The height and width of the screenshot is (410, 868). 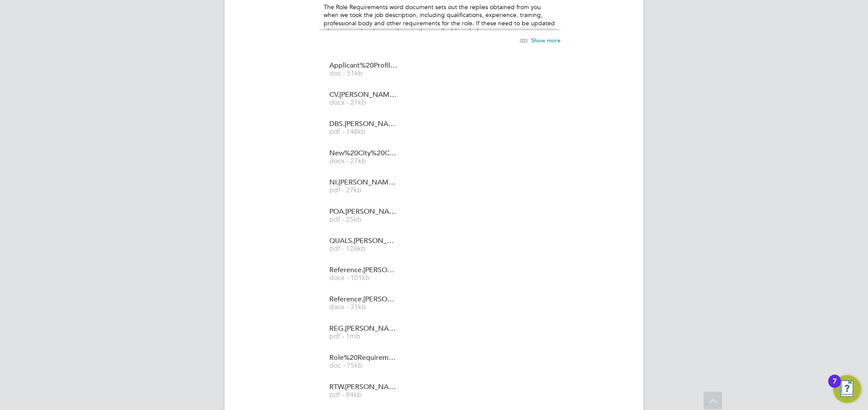 What do you see at coordinates (364, 131) in the screenshot?
I see `span: pdf - 148kb` at bounding box center [364, 131].